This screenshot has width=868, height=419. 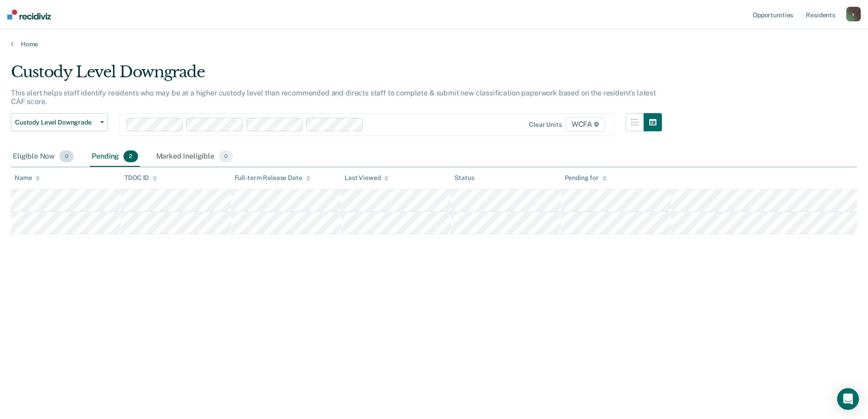 What do you see at coordinates (366, 178) in the screenshot?
I see `div: Last Viewed` at bounding box center [366, 178].